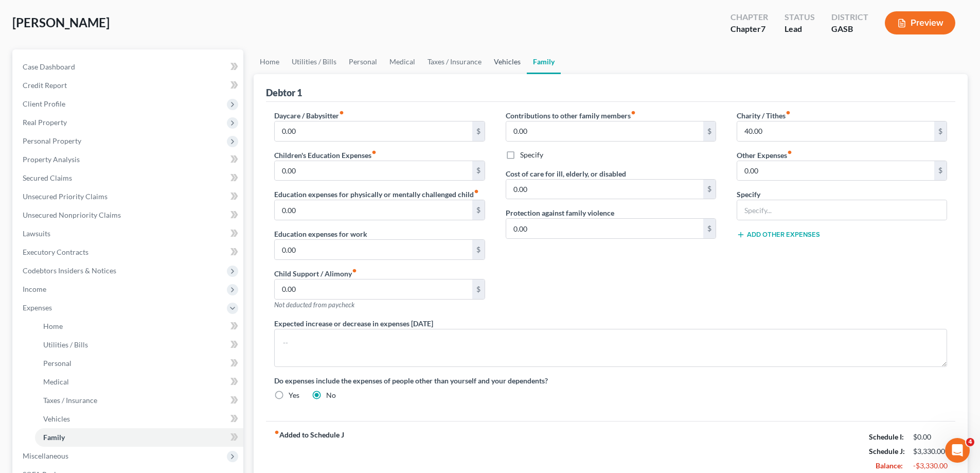 This screenshot has width=980, height=473. What do you see at coordinates (309, 451) in the screenshot?
I see `strong: Added to Schedule J` at bounding box center [309, 451].